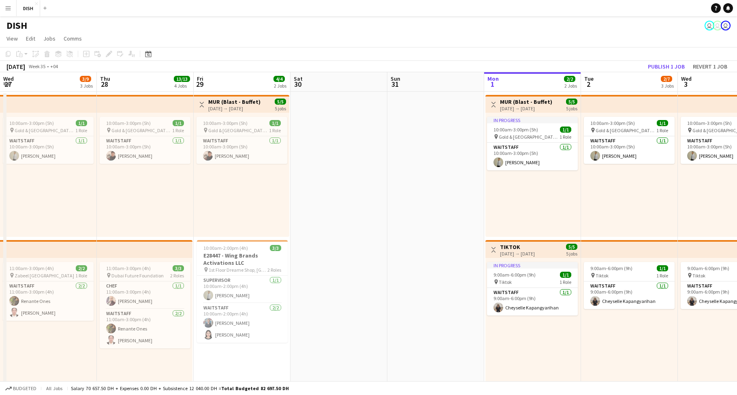 Image resolution: width=737 pixels, height=395 pixels. What do you see at coordinates (629, 295) in the screenshot?
I see `app-card-role: Waitstaff1/19:00am-6:00pm (9h)Cheyselle Kapangyarihan` at bounding box center [629, 295].